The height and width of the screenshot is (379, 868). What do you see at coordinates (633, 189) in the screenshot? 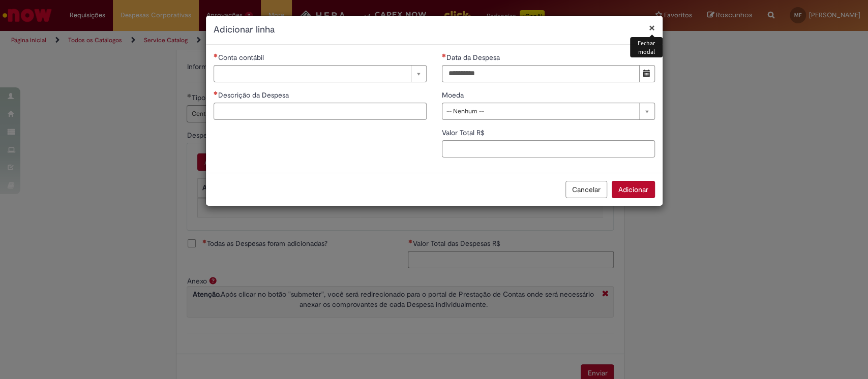
I see `button: Adicionar` at bounding box center [633, 189].